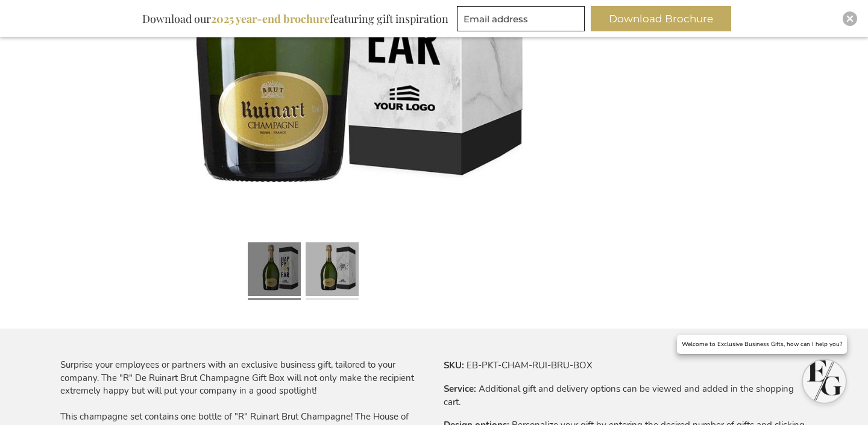 The image size is (868, 425). I want to click on b: 2025 year-end brochure, so click(270, 18).